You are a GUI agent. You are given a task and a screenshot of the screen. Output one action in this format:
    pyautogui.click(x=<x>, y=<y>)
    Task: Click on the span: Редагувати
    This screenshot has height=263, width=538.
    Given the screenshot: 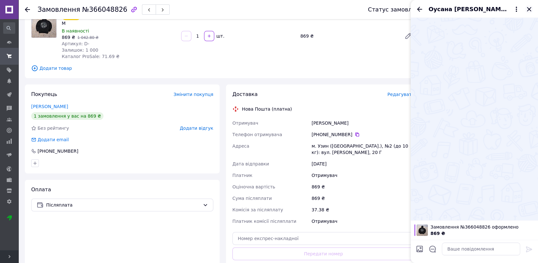 What is the action you would take?
    pyautogui.click(x=401, y=94)
    